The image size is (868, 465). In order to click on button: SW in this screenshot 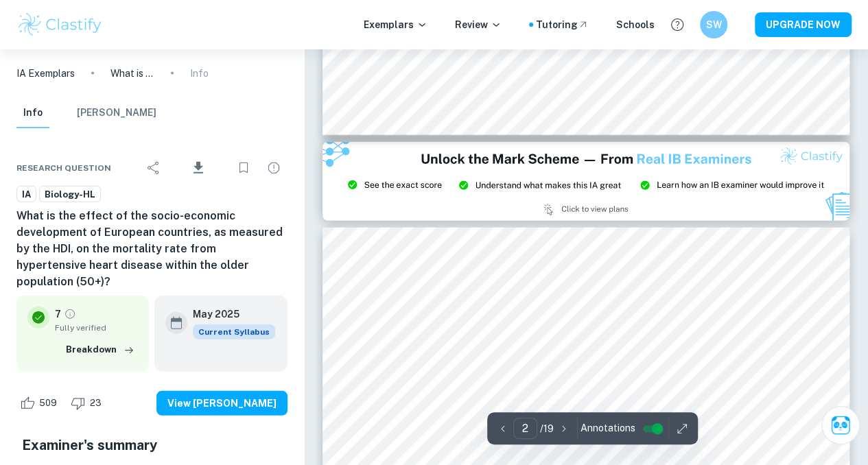, I will do `click(713, 24)`.